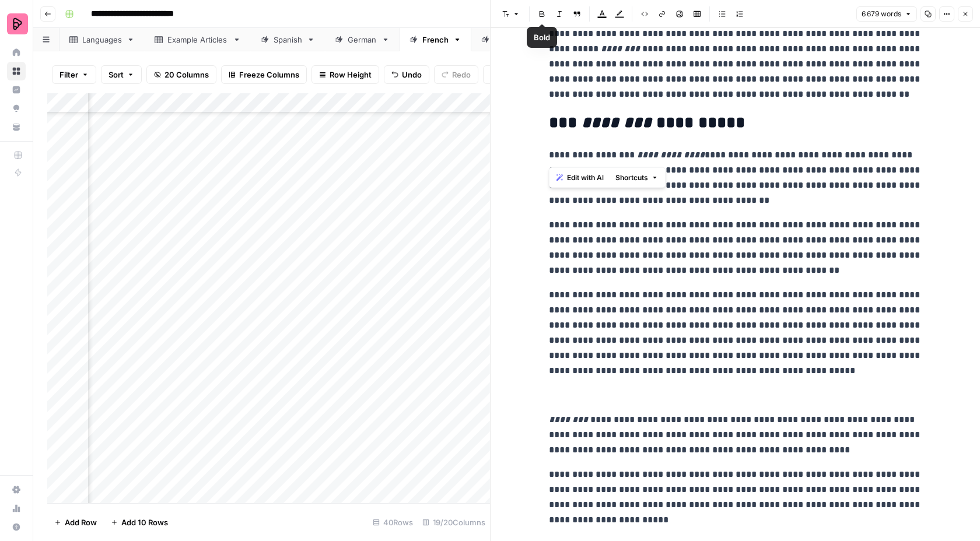 This screenshot has width=980, height=541. I want to click on button: Filter, so click(74, 74).